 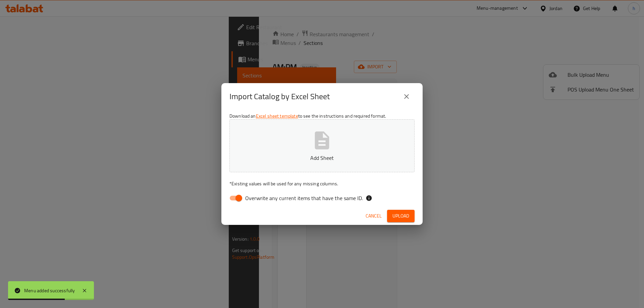 I want to click on h2: Import Catalog by Excel Sheet, so click(x=280, y=96).